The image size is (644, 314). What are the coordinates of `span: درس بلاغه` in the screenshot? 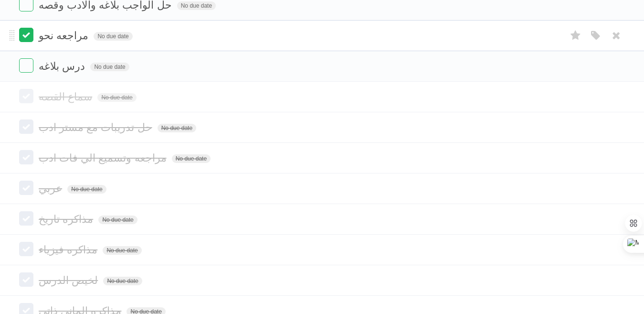 It's located at (63, 66).